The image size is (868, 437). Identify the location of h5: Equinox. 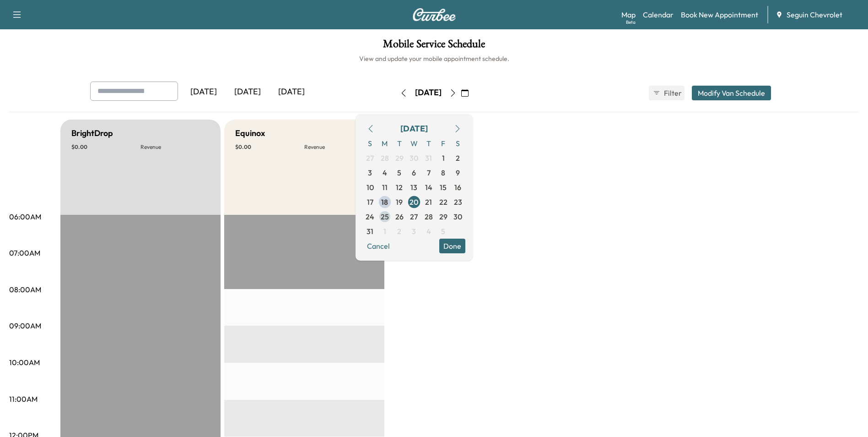
(250, 133).